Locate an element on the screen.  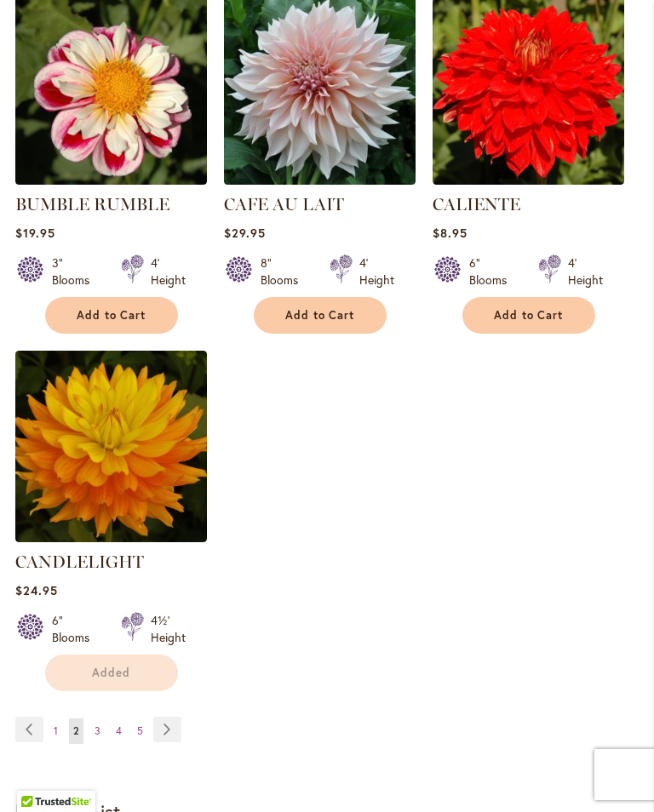
span: $24.95 is located at coordinates (36, 590).